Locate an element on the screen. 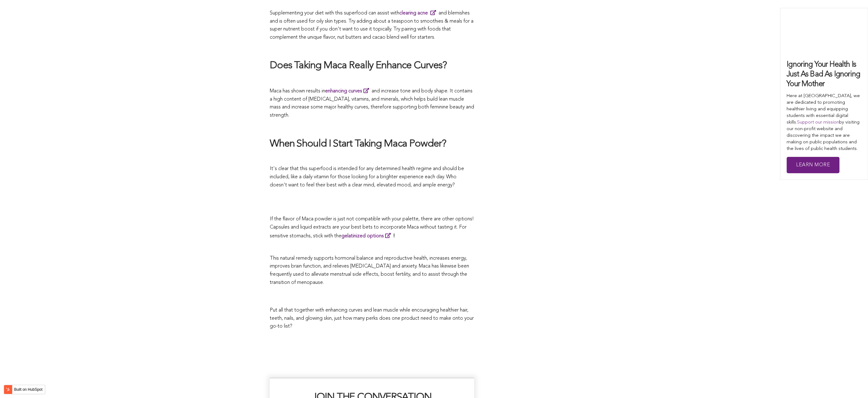 The image size is (868, 398). a: clearing acne is located at coordinates (418, 13).